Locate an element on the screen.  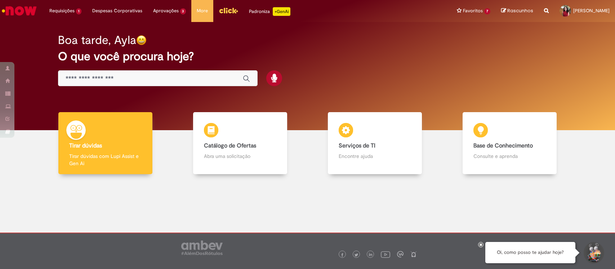
a: Rascunhos is located at coordinates (517, 11).